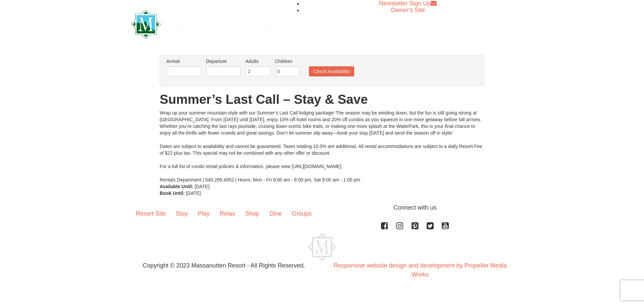 Image resolution: width=644 pixels, height=305 pixels. Describe the element at coordinates (223, 265) in the screenshot. I see `p: Copyright © 2023 Massanutten Resort - All Rights Reserved.` at that location.